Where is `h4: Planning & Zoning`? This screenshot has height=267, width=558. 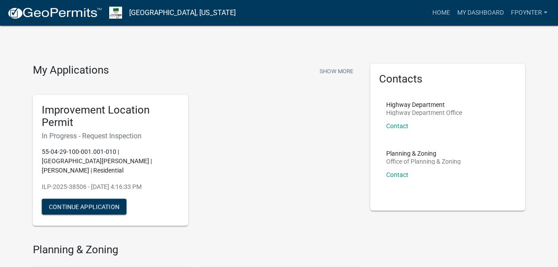
h4: Planning & Zoning is located at coordinates (195, 250).